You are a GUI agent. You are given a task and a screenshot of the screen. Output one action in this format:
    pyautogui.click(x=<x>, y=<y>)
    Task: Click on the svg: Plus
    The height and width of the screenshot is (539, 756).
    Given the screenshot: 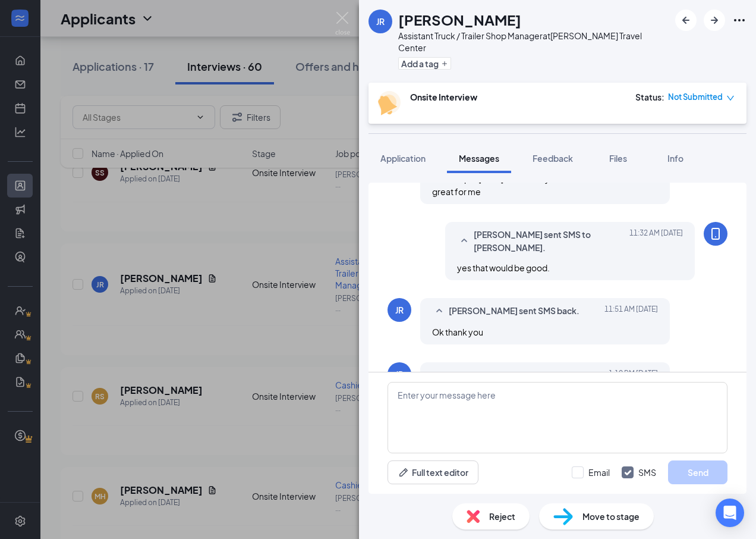 What is the action you would take?
    pyautogui.click(x=445, y=64)
    